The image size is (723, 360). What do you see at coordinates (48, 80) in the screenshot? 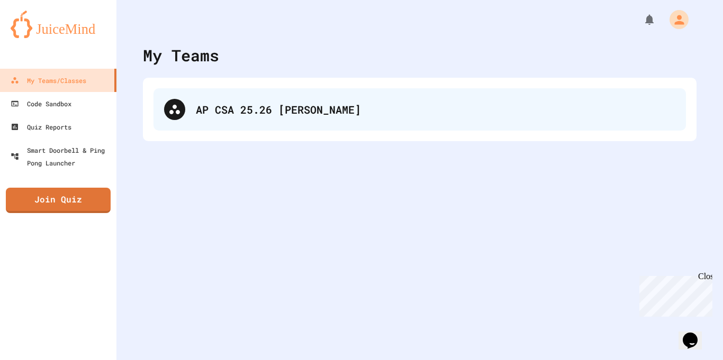
I see `div: My Teams/Classes` at bounding box center [48, 80].